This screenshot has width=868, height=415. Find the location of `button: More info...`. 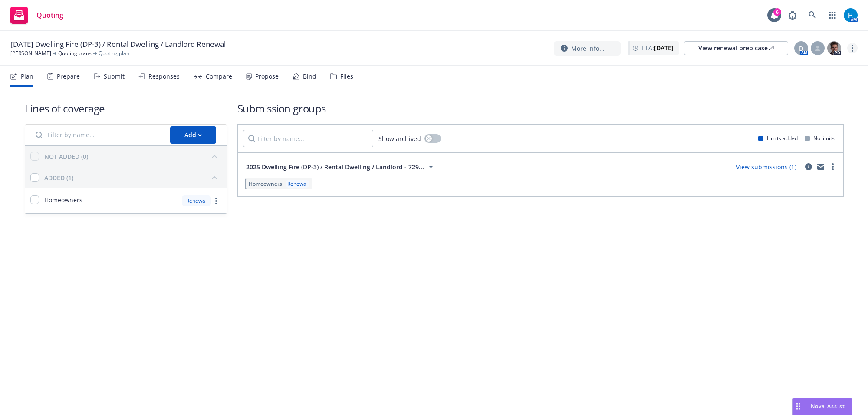

button: More info... is located at coordinates (587, 48).